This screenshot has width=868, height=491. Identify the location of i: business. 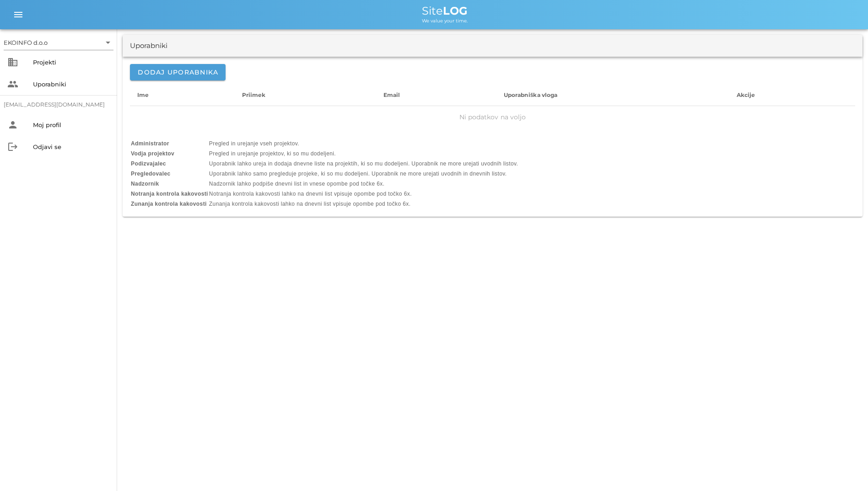
(12, 62).